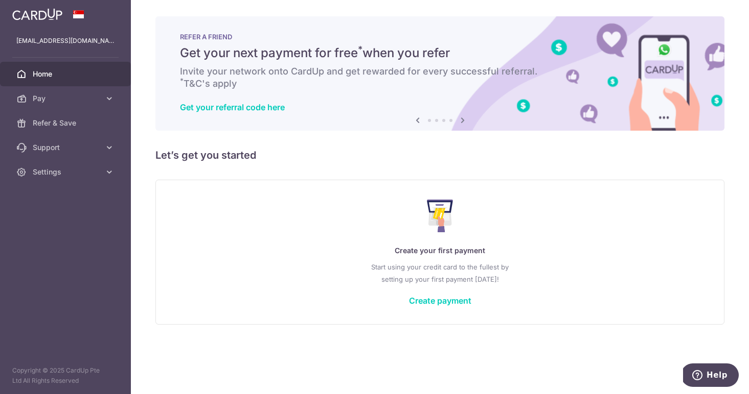  What do you see at coordinates (66, 99) in the screenshot?
I see `span: Pay` at bounding box center [66, 99].